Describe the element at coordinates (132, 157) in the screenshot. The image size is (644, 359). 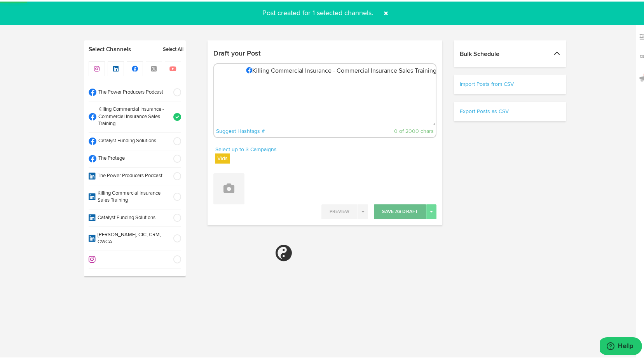
I see `span: The Protege` at that location.